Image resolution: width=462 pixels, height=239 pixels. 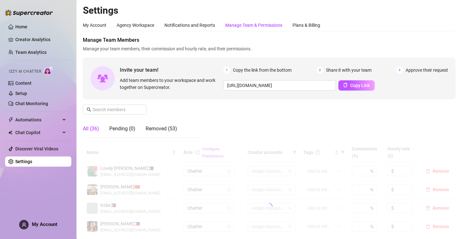 What do you see at coordinates (400, 70) in the screenshot?
I see `span: 3` at bounding box center [400, 70].